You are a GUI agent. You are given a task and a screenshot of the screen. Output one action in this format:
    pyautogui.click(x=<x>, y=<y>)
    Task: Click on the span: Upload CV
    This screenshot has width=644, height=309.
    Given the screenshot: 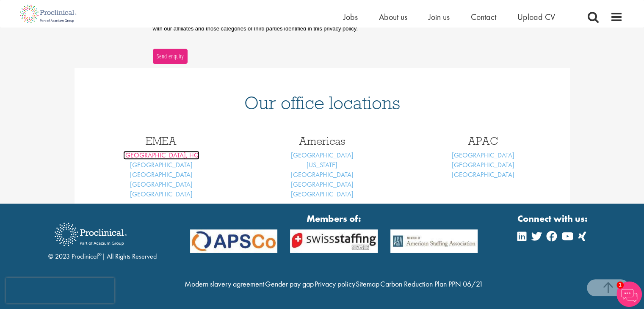 What is the action you would take?
    pyautogui.click(x=537, y=17)
    